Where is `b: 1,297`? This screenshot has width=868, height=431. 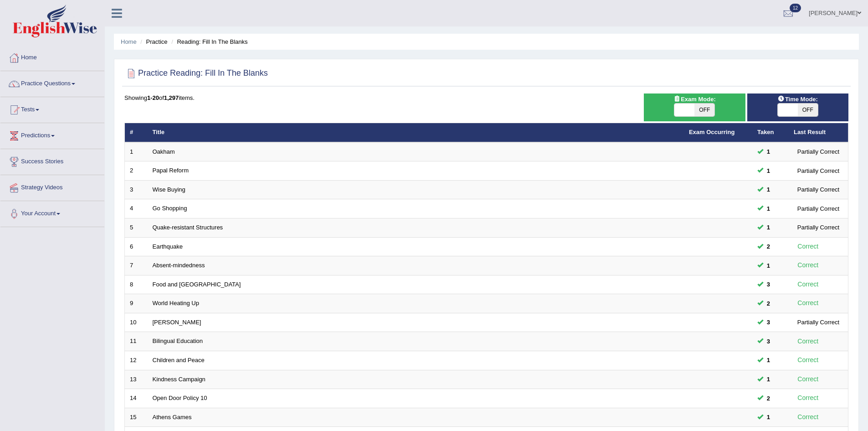
b: 1,297 is located at coordinates (172, 98).